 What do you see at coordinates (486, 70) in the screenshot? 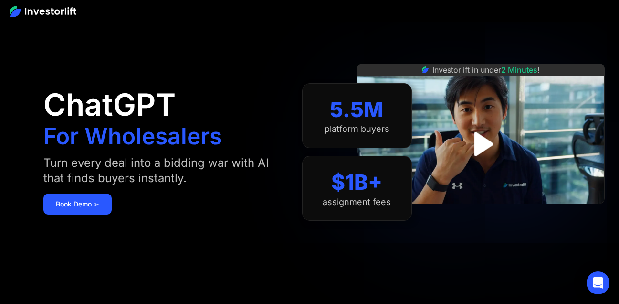
I see `div: Investorlift in under !` at bounding box center [486, 70].